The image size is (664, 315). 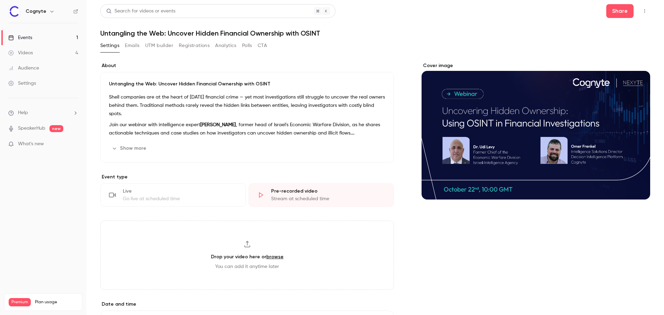 I want to click on button: Polls, so click(x=247, y=46).